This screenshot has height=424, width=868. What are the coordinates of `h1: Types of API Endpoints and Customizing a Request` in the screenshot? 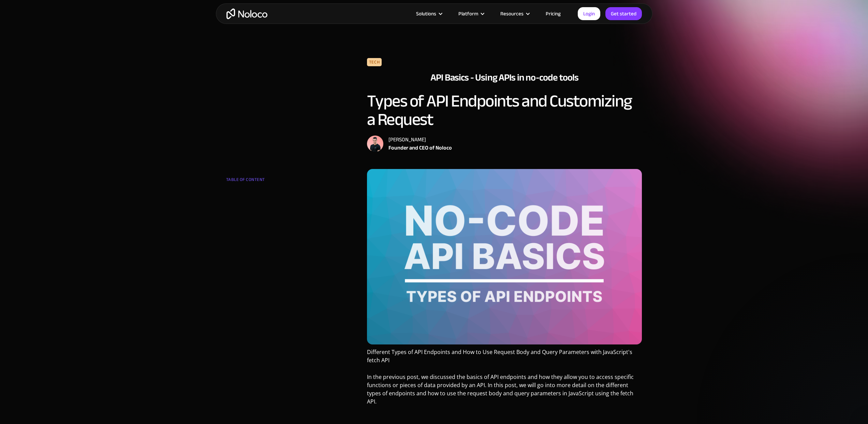 It's located at (504, 110).